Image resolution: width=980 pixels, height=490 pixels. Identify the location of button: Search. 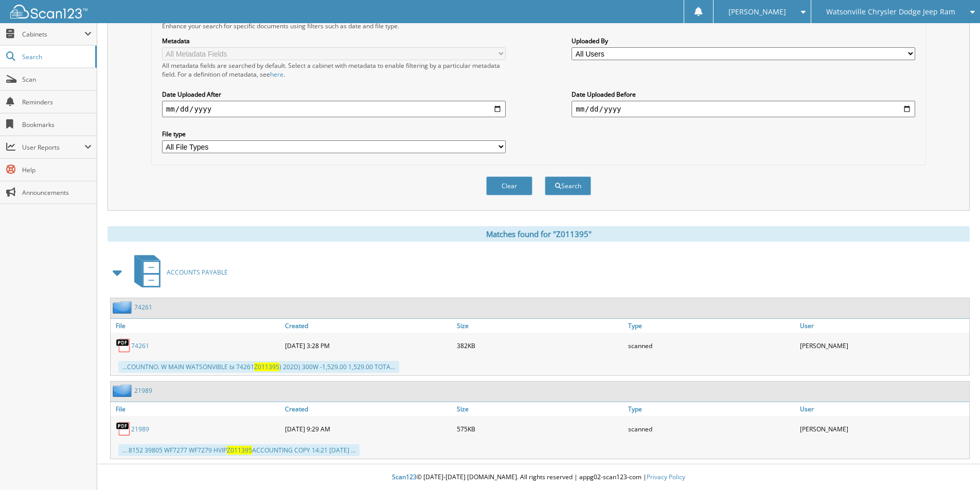
(568, 186).